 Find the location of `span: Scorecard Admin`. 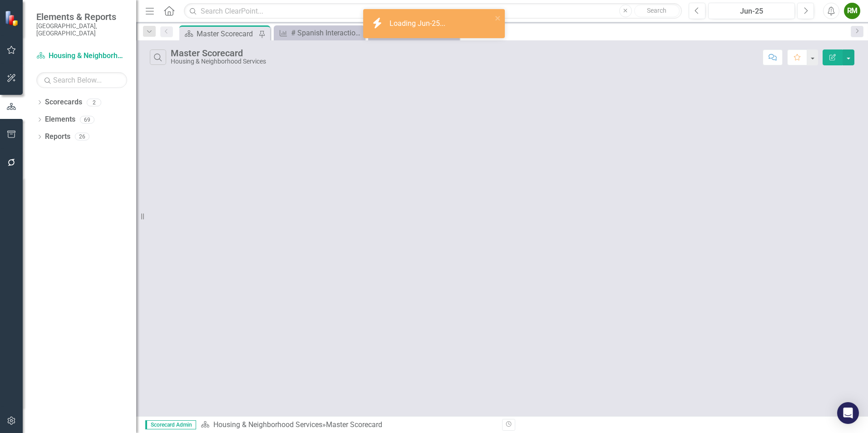

span: Scorecard Admin is located at coordinates (171, 425).